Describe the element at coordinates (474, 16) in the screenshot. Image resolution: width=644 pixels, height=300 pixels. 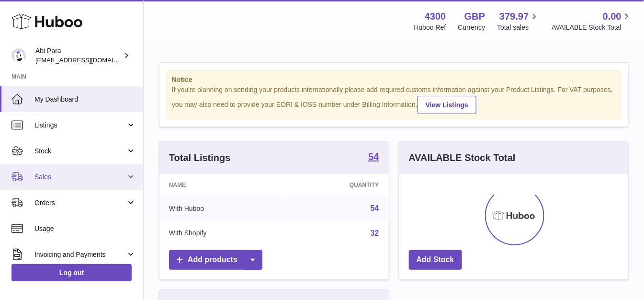
I see `strong: GBP` at that location.